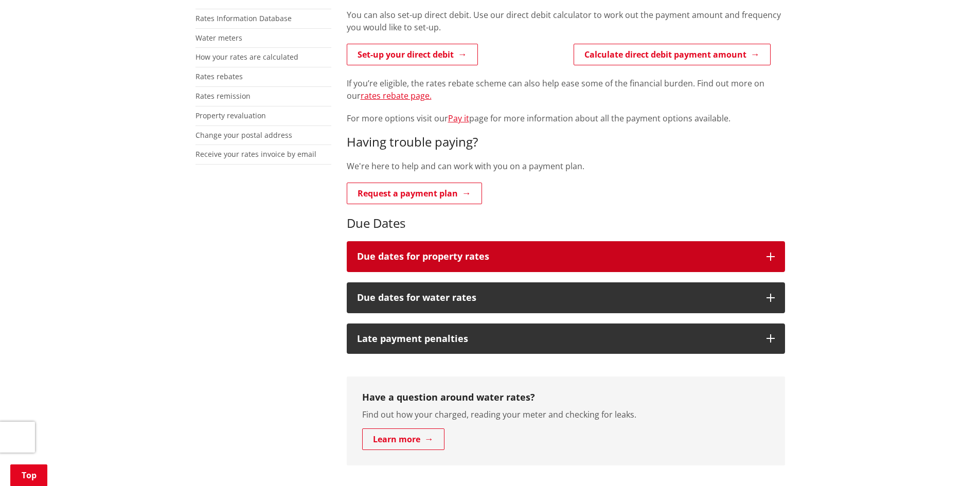 The width and height of the screenshot is (980, 486). Describe the element at coordinates (396, 96) in the screenshot. I see `a: rates rebate page.` at that location.